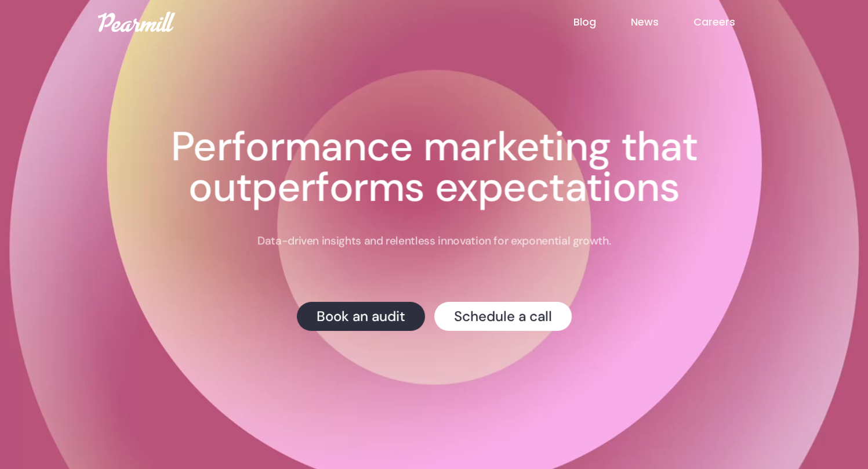  I want to click on p: Data-driven insights and relentless innovation for exponential growth., so click(434, 241).